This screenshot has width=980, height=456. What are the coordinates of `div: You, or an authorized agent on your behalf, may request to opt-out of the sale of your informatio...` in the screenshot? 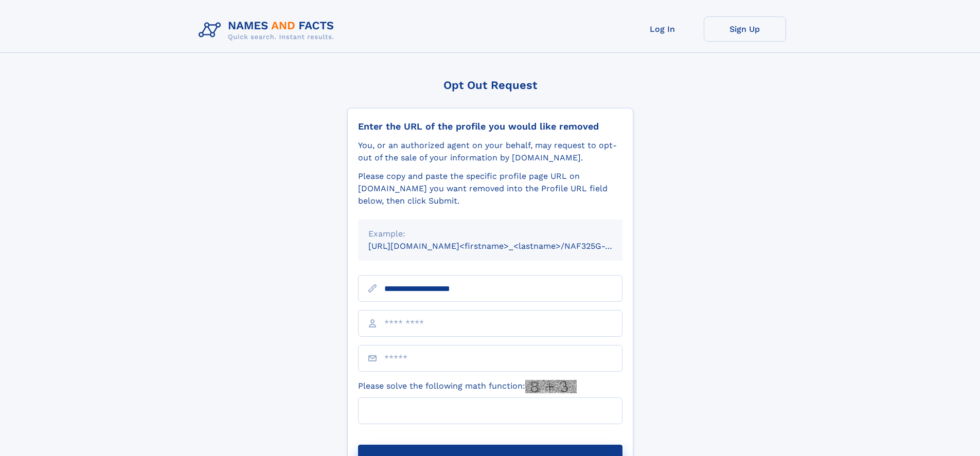 It's located at (490, 151).